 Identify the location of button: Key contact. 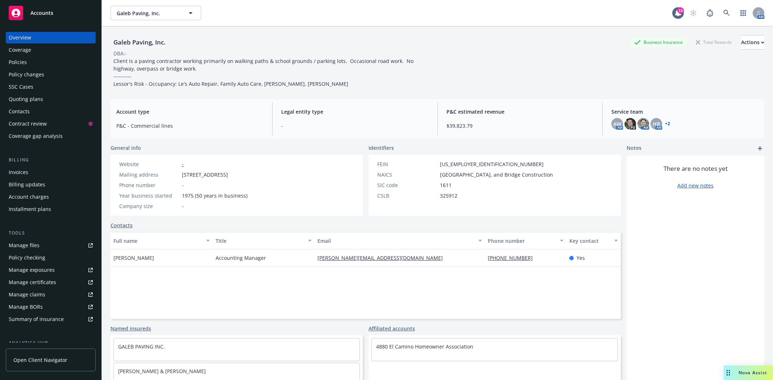
(593, 241).